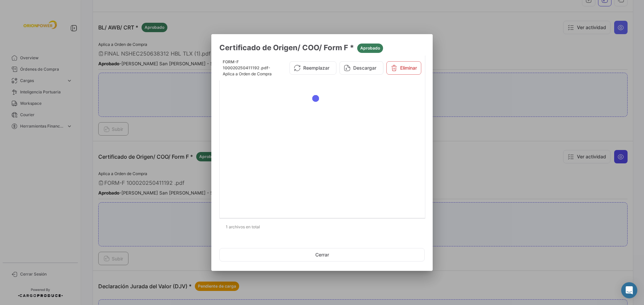 This screenshot has width=644, height=305. Describe the element at coordinates (322, 255) in the screenshot. I see `button: Cerrar` at that location.